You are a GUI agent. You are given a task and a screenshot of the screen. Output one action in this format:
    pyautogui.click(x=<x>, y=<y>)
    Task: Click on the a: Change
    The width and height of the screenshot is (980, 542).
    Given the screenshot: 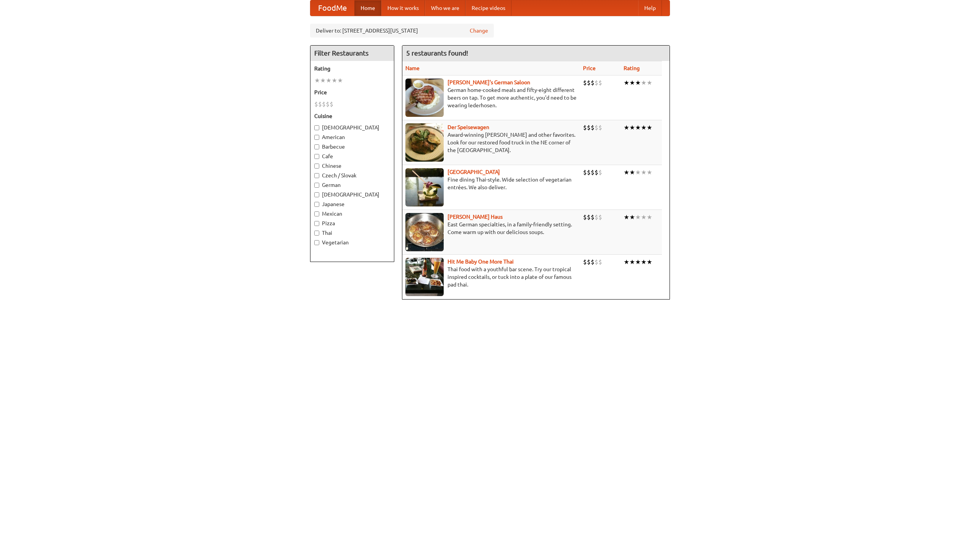 What is the action you would take?
    pyautogui.click(x=479, y=31)
    